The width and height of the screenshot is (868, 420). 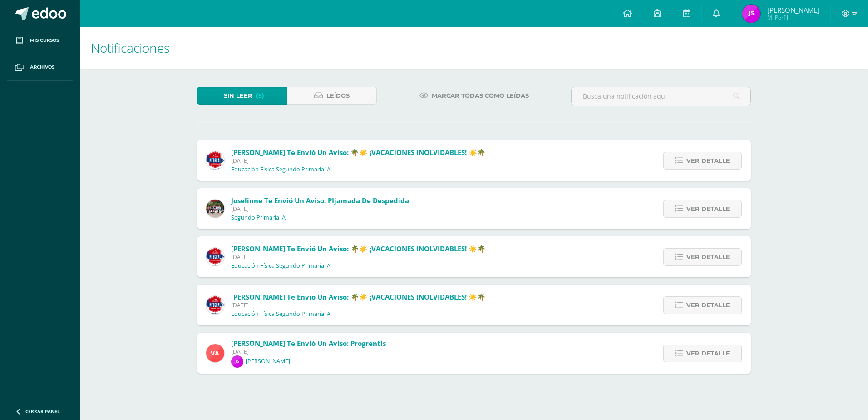 What do you see at coordinates (242, 96) in the screenshot?
I see `a: Sin leer(5)` at bounding box center [242, 96].